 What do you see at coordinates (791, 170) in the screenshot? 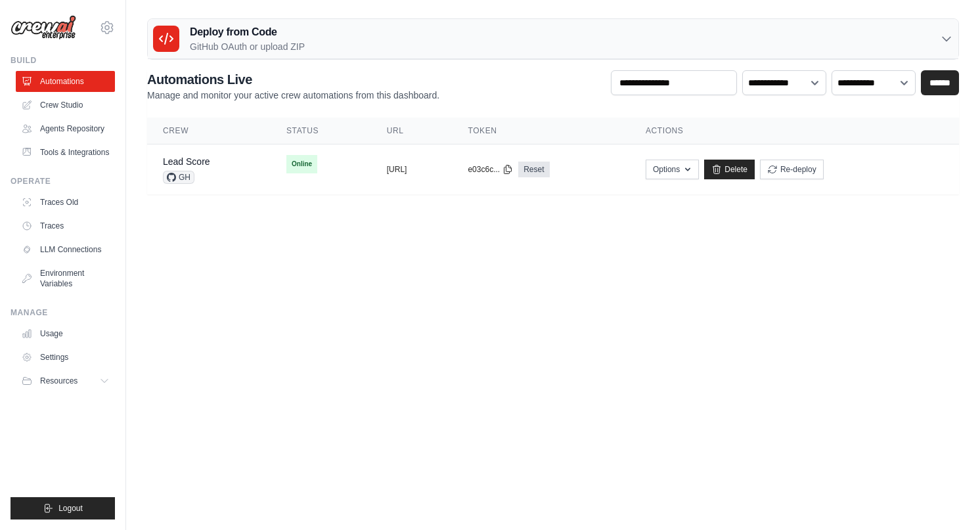
I see `button: Re-deploy` at bounding box center [791, 170].